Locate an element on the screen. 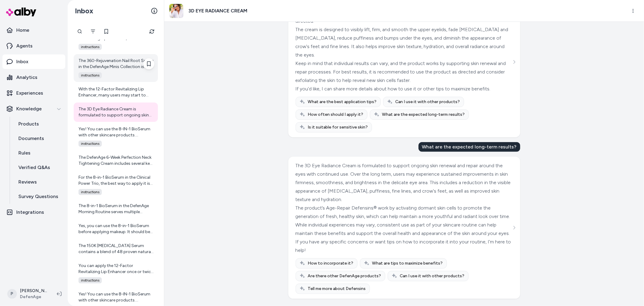 The height and width of the screenshot is (306, 644). div: The product’s Age-Repair Defensins® work by activating dormant skin cells to promote the generati... is located at coordinates (403, 212).